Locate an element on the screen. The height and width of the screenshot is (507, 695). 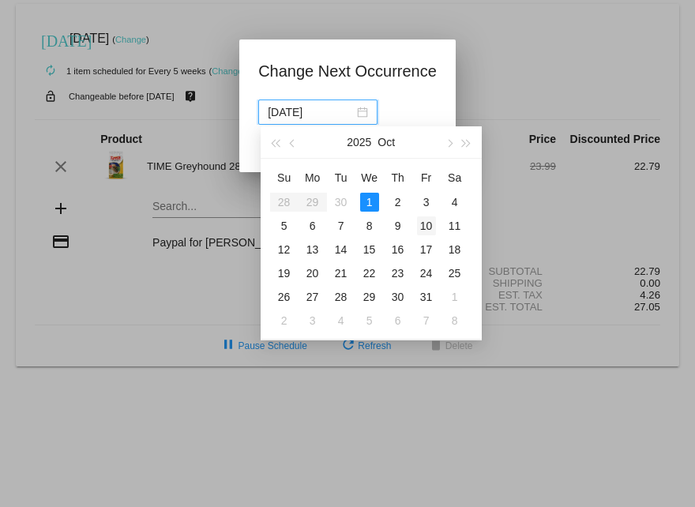
td: 10/23/2025 is located at coordinates (398, 273).